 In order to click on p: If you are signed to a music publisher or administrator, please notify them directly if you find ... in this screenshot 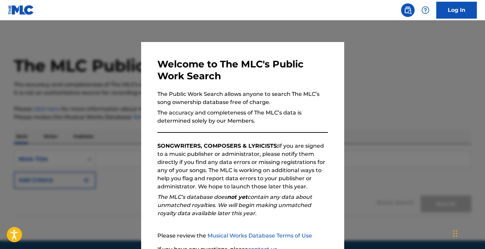, I will do `click(243, 166)`.